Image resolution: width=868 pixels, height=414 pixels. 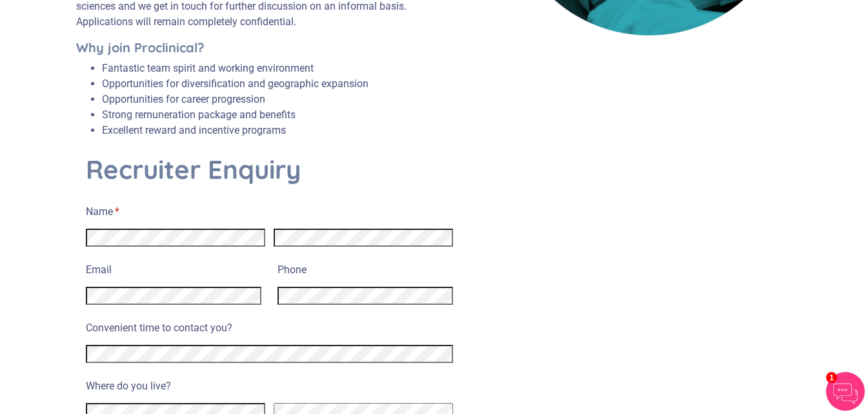 What do you see at coordinates (270, 210) in the screenshot?
I see `legend: Name` at bounding box center [270, 210].